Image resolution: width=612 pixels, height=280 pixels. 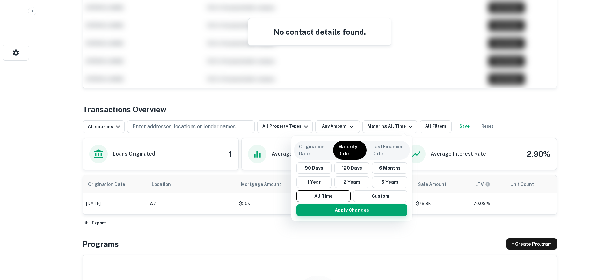 What do you see at coordinates (388, 150) in the screenshot?
I see `p: Last Financed Date` at bounding box center [388, 150].